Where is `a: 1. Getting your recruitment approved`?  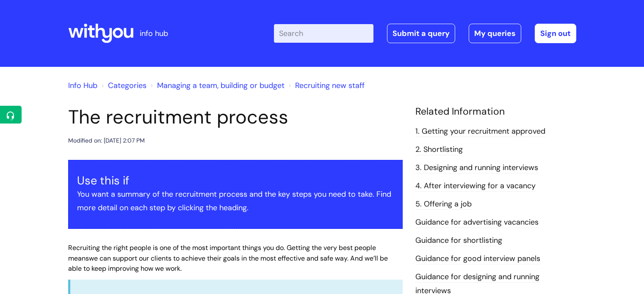 a: 1. Getting your recruitment approved is located at coordinates (480, 132).